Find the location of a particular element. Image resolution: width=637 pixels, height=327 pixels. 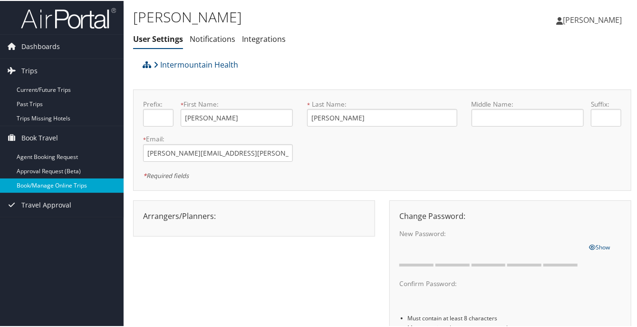

a: Notifications is located at coordinates (213, 38).